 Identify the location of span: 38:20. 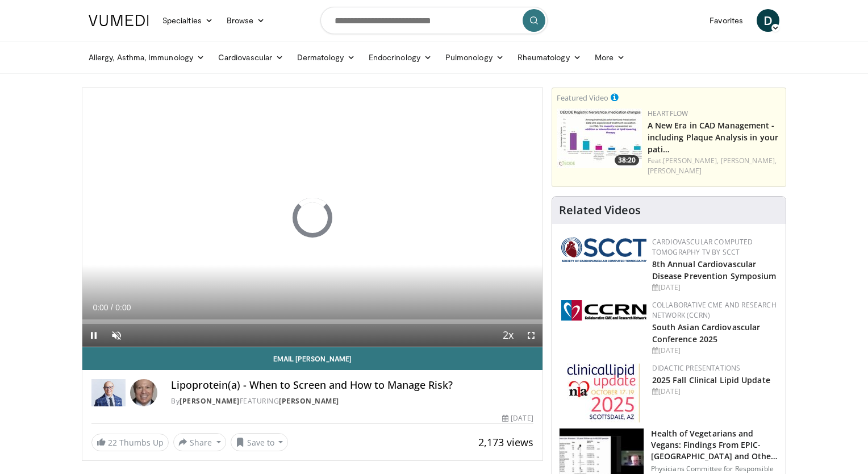
(627, 160).